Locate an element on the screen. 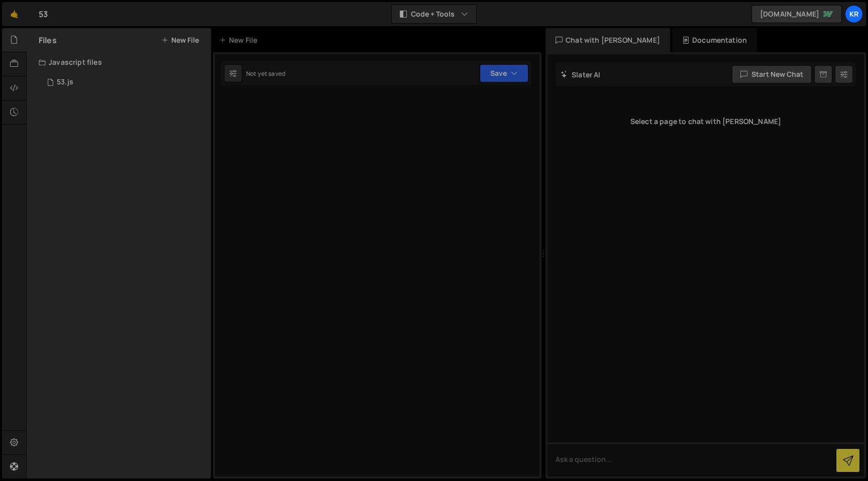  h2: Files is located at coordinates (48, 40).